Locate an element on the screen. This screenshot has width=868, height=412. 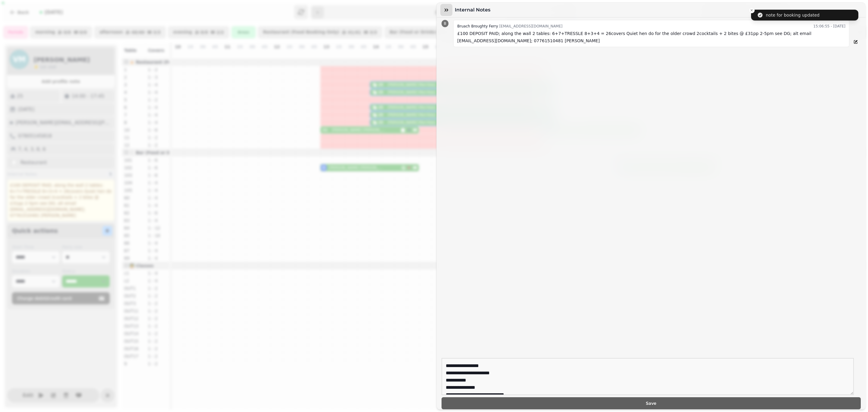
p: £100 DEPOSIT PAID; along the wall 2 tables: 6+7+TRESSLE 8+3+4 = 26covers Quiet hen do for the old... is located at coordinates (652, 38).